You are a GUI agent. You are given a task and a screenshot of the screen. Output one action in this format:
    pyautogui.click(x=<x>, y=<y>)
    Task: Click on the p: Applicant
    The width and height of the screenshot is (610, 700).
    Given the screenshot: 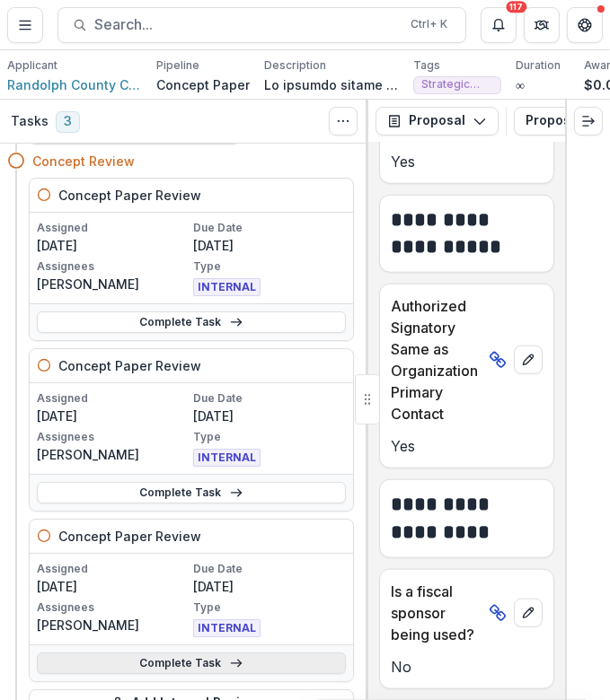 What is the action you would take?
    pyautogui.click(x=32, y=66)
    